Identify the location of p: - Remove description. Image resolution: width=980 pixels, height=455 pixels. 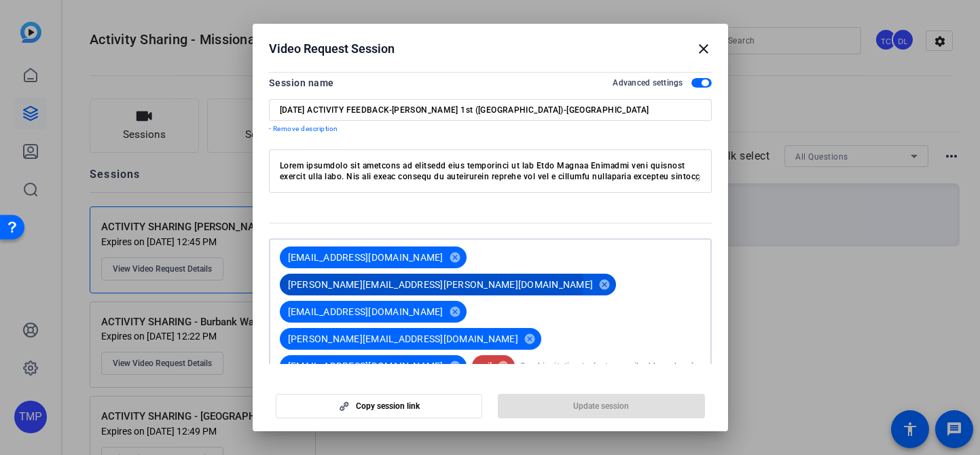
(490, 130).